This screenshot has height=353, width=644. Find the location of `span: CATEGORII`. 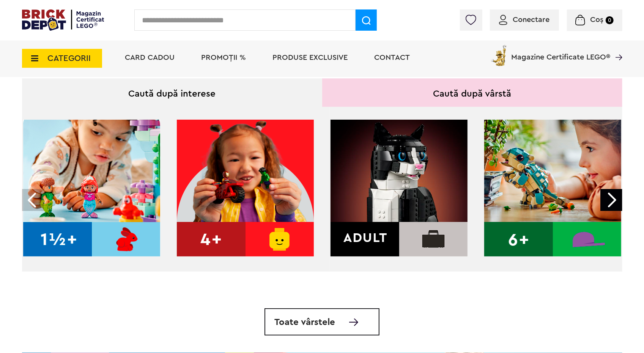

span: CATEGORII is located at coordinates (70, 58).